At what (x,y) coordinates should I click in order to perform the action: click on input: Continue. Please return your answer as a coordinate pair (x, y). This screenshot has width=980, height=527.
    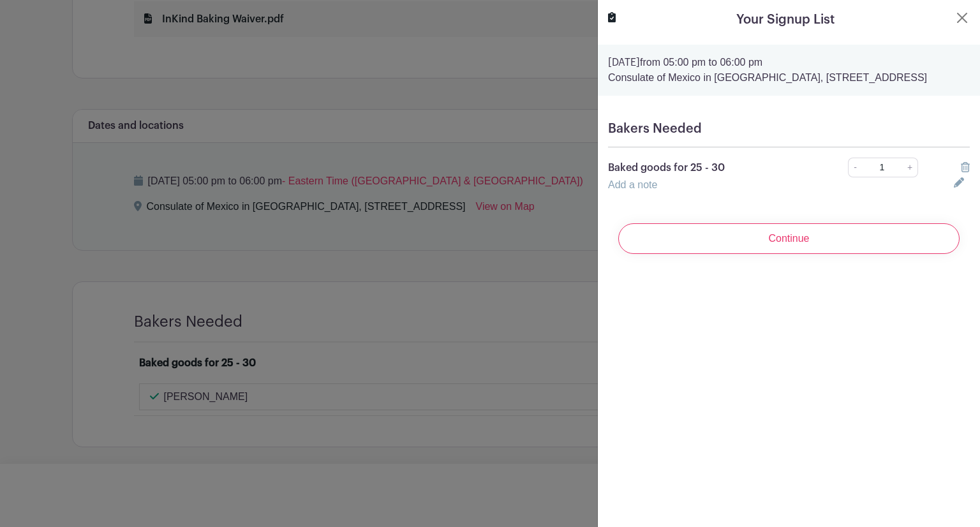
    Looking at the image, I should click on (788, 238).